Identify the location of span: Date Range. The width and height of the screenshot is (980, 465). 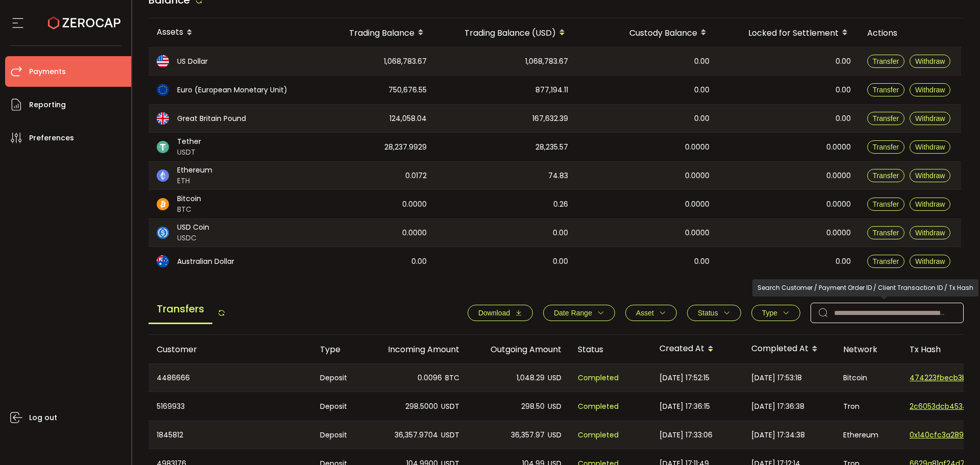
(572, 312).